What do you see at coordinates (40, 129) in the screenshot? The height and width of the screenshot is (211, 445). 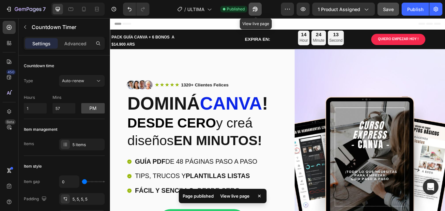 I see `div: Item management` at bounding box center [40, 129].